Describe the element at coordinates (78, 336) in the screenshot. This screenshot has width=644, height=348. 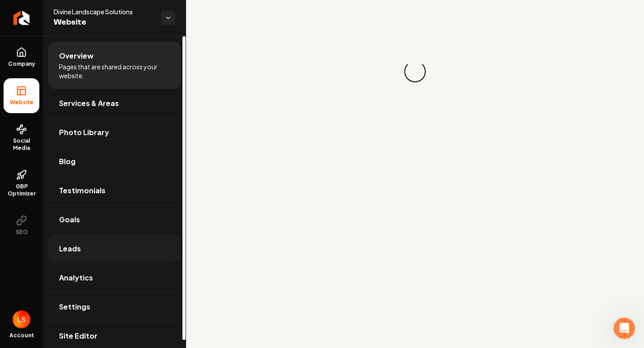
I see `span: Site Editor` at that location.